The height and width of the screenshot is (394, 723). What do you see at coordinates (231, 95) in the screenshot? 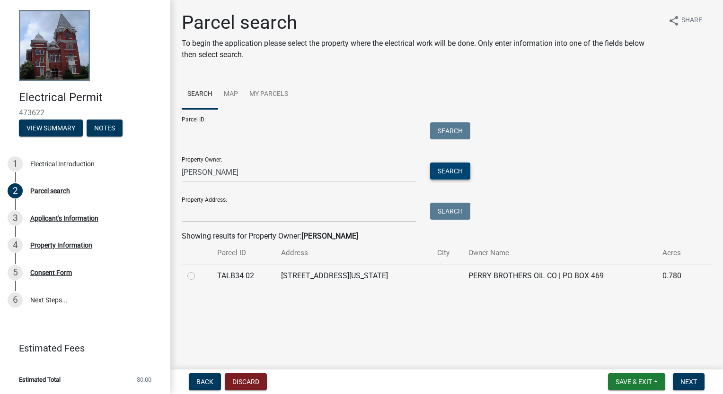
I see `a: Map` at bounding box center [231, 95].